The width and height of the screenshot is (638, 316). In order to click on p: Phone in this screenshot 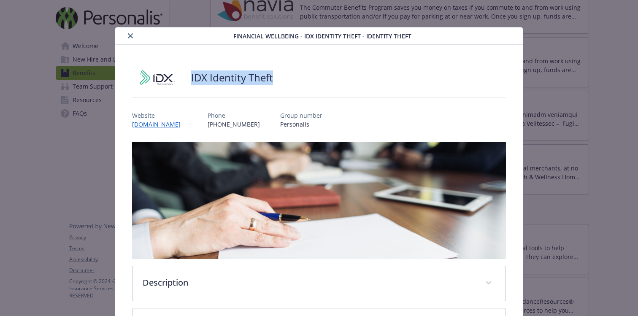, I will do `click(234, 115)`.